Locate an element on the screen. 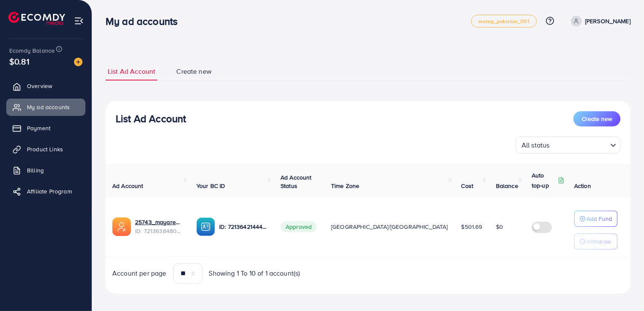 Image resolution: width=644 pixels, height=311 pixels. img: ic-ads-acc.e4c84228.svg is located at coordinates (122, 227).